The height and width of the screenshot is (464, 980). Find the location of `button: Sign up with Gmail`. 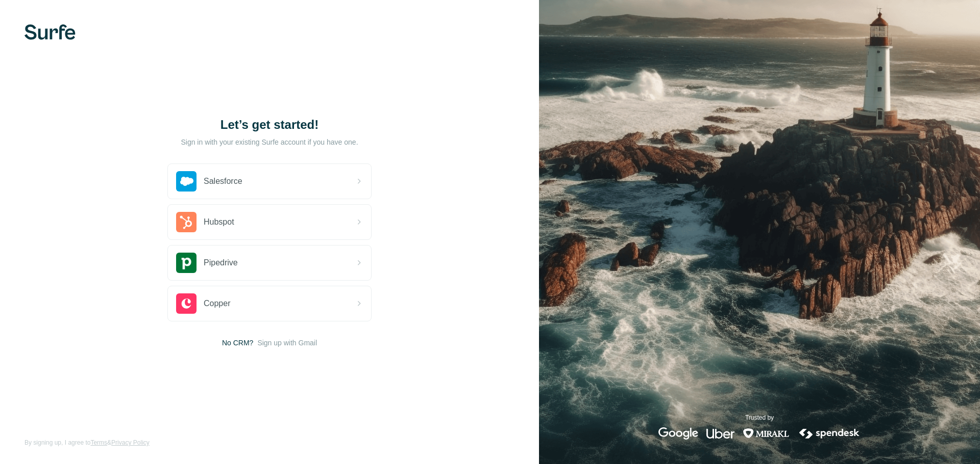

button: Sign up with Gmail is located at coordinates (286, 343).